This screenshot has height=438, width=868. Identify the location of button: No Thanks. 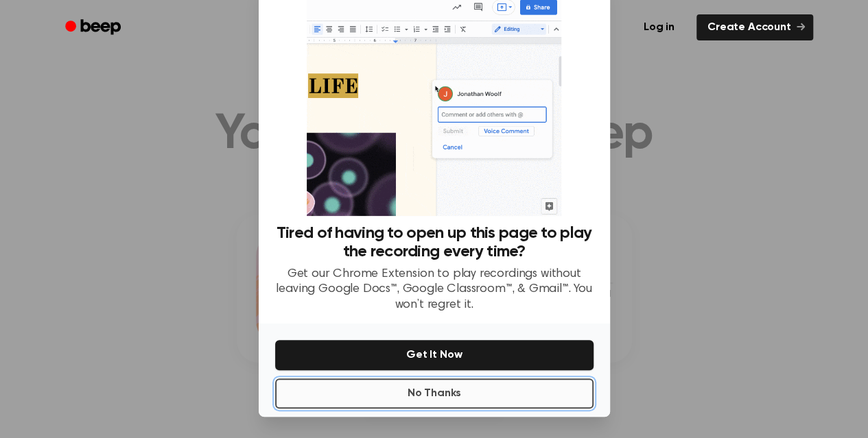
(434, 393).